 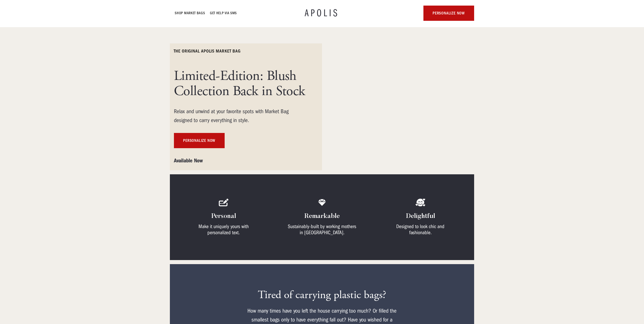 I want to click on a: APOLIS, so click(x=322, y=13).